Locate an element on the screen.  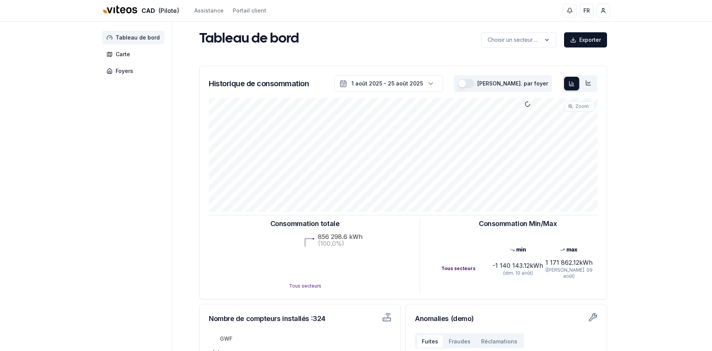
div: max is located at coordinates (569, 250).